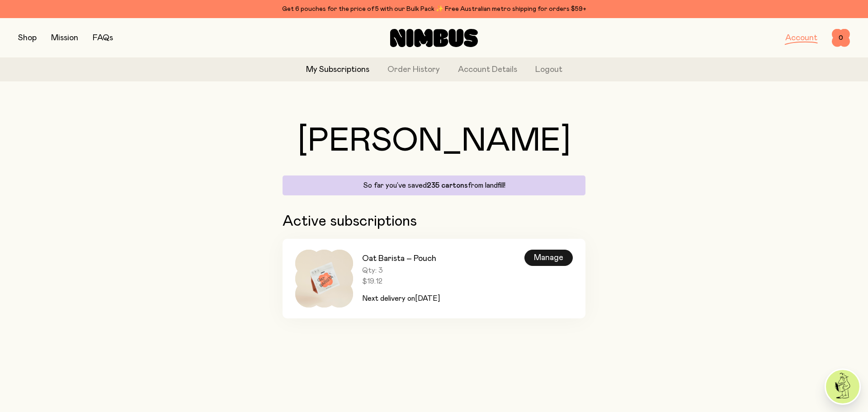 Image resolution: width=868 pixels, height=412 pixels. Describe the element at coordinates (65, 38) in the screenshot. I see `a: Mission` at that location.